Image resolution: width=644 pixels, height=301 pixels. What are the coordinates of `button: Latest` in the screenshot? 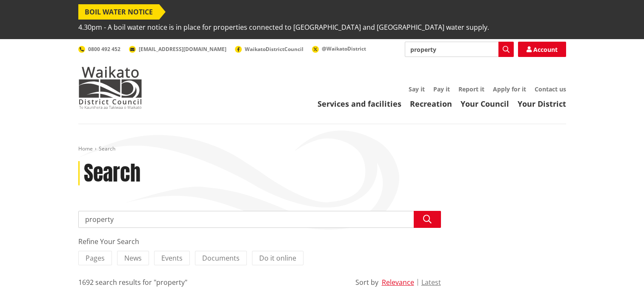 It's located at (432, 283).